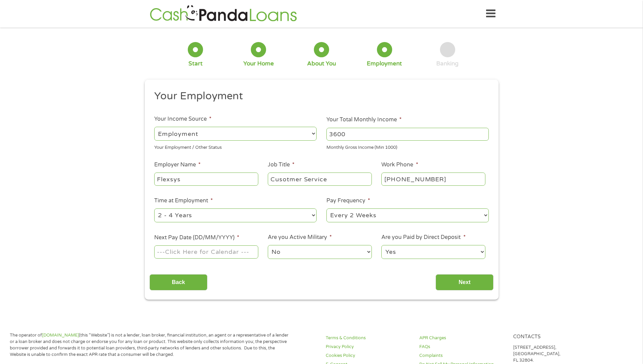 The height and width of the screenshot is (364, 643). Describe the element at coordinates (300, 237) in the screenshot. I see `label: Are you Active Military` at that location.